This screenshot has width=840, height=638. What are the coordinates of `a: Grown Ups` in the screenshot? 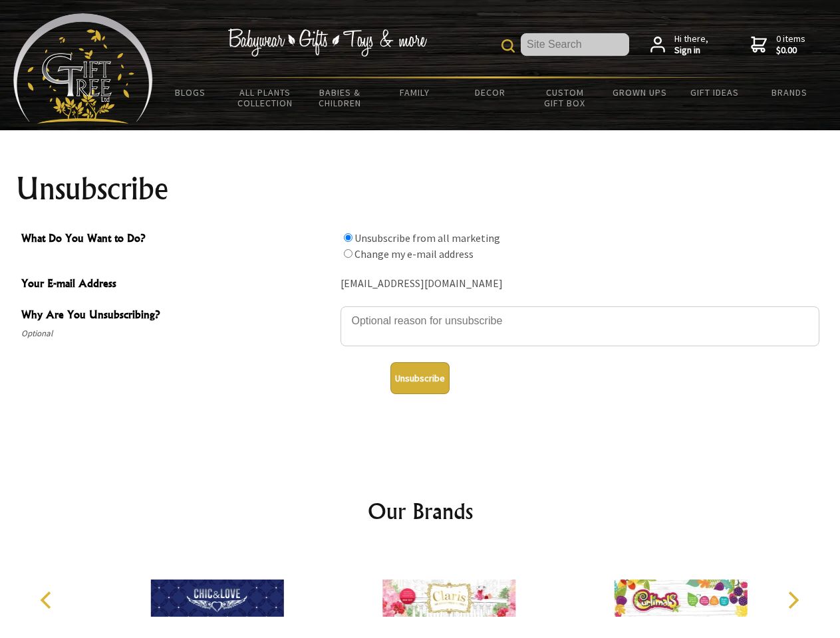 It's located at (639, 92).